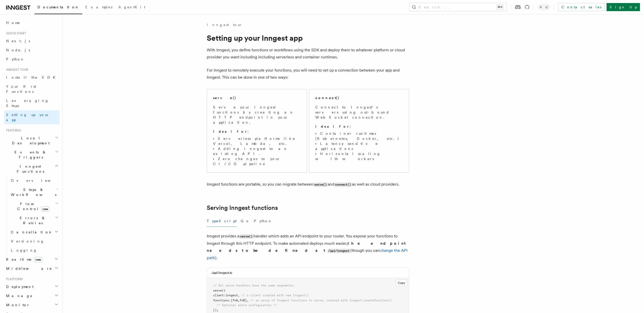  I want to click on p: Inngest provides a handler which adds an API endpoint to your router. You expose your functions t..., so click(308, 248).